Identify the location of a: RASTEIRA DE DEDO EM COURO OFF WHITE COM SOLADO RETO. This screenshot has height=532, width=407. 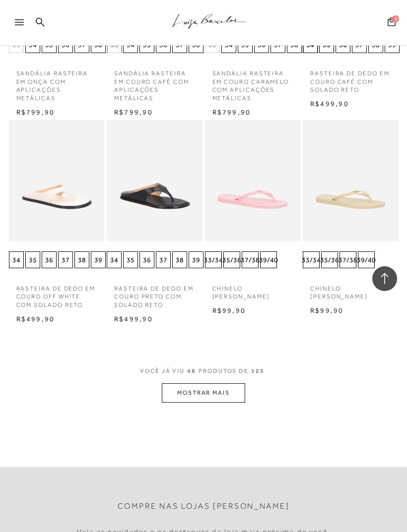
(57, 294).